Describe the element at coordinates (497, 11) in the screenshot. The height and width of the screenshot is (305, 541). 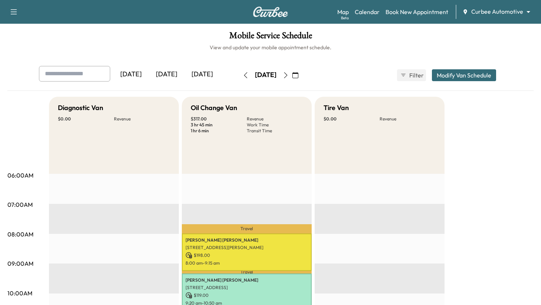
I see `span: Curbee Automotive` at that location.